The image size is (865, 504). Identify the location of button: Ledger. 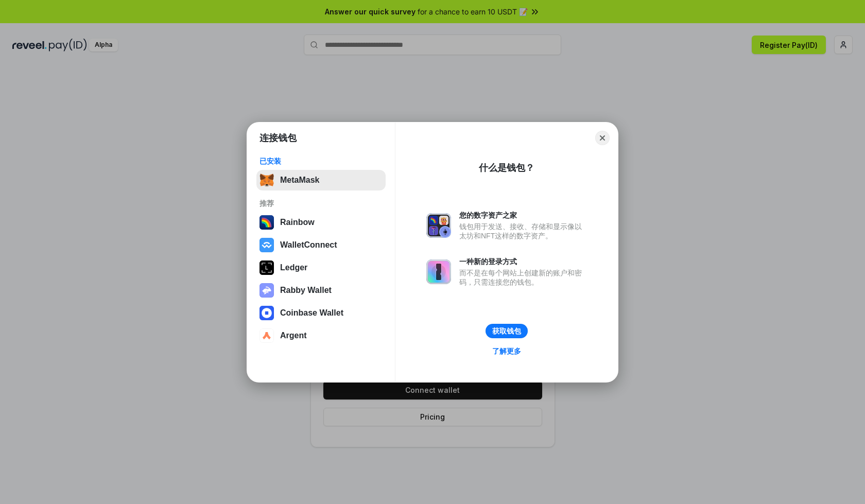
(321, 267).